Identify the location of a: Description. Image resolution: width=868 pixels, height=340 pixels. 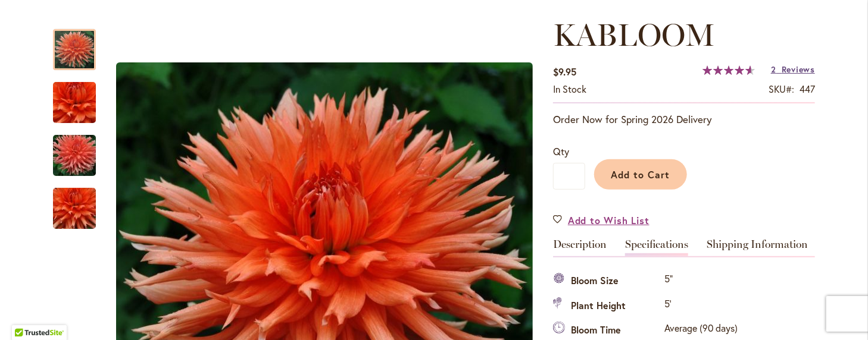
(579, 247).